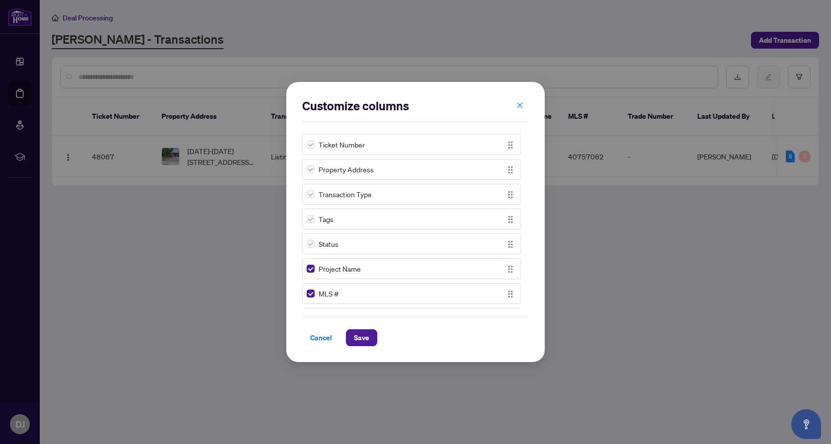 The height and width of the screenshot is (444, 831). What do you see at coordinates (361, 338) in the screenshot?
I see `span: Save` at bounding box center [361, 338].